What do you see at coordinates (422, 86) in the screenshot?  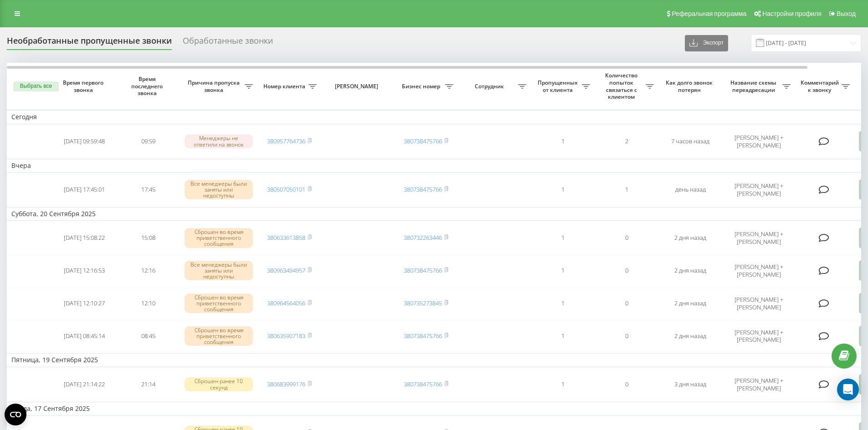 I see `span: Бизнес номер` at bounding box center [422, 86].